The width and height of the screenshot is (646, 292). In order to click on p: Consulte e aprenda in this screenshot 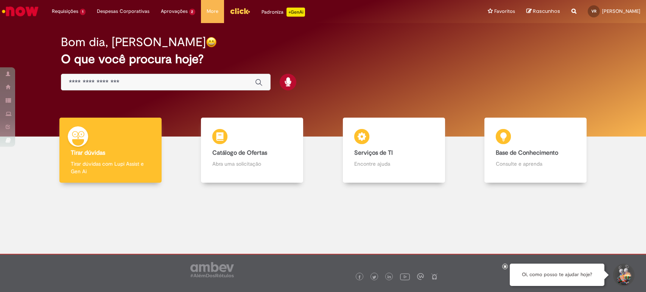, I will do `click(535, 164)`.